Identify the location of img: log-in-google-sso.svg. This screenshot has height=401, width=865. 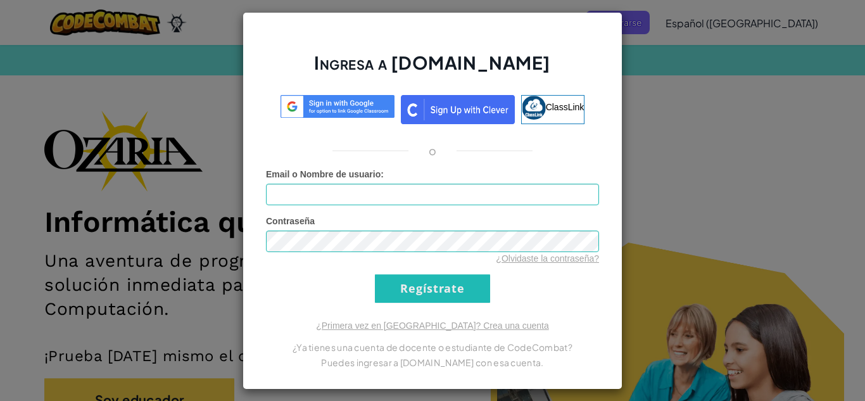
(338, 106).